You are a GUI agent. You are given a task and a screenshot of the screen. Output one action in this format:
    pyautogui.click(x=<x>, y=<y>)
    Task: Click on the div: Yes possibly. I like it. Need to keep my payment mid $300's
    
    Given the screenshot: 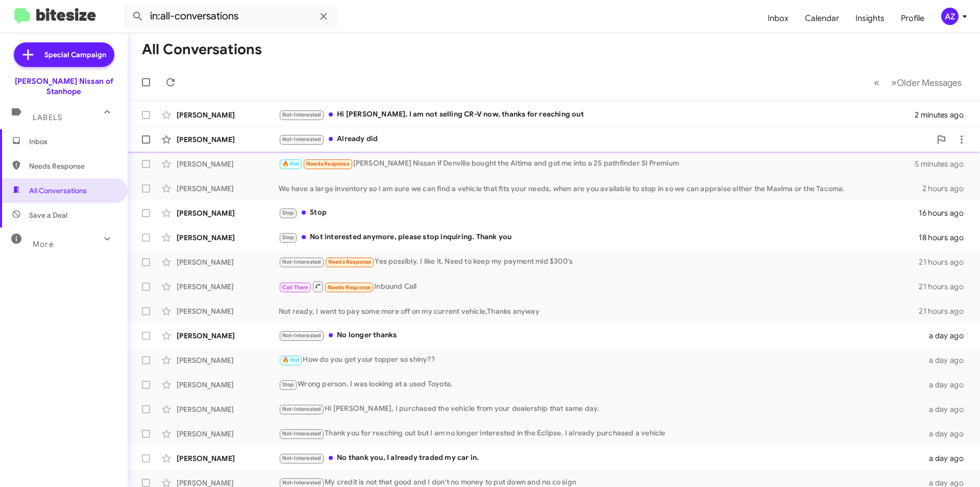 What is the action you would take?
    pyautogui.click(x=599, y=261)
    